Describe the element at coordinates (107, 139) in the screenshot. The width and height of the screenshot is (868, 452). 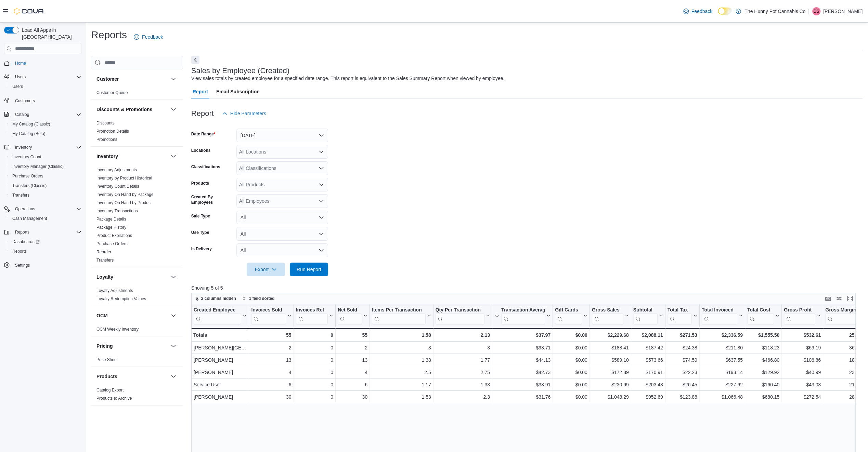
I see `a: Promotions` at that location.